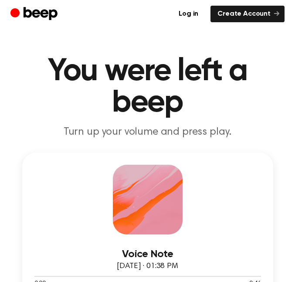  Describe the element at coordinates (35, 14) in the screenshot. I see `a: Beep` at that location.